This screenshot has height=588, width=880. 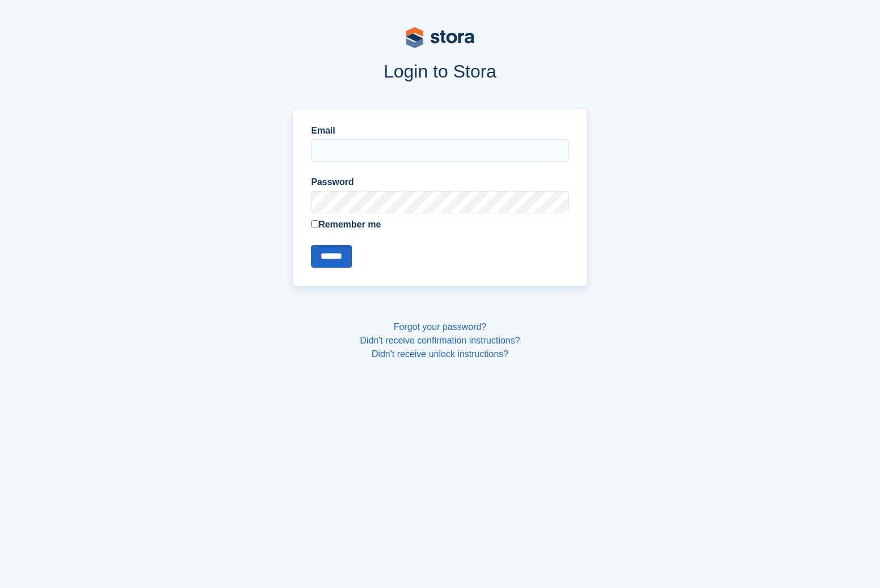 I want to click on h1: Login to Stora, so click(x=440, y=71).